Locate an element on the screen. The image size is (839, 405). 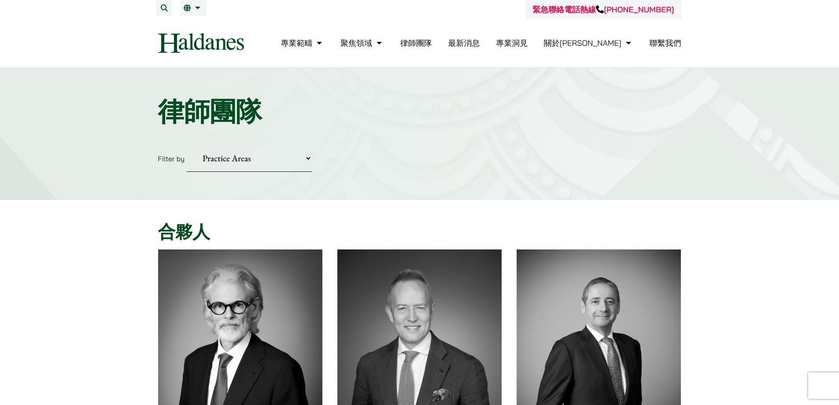
a: 律師團隊 is located at coordinates (416, 43).